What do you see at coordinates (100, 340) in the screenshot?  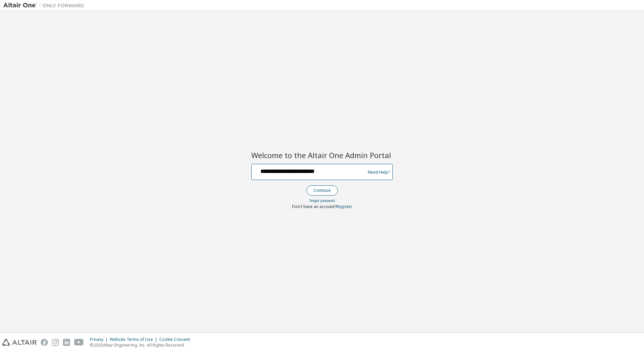 I see `div: Privacy` at bounding box center [100, 340].